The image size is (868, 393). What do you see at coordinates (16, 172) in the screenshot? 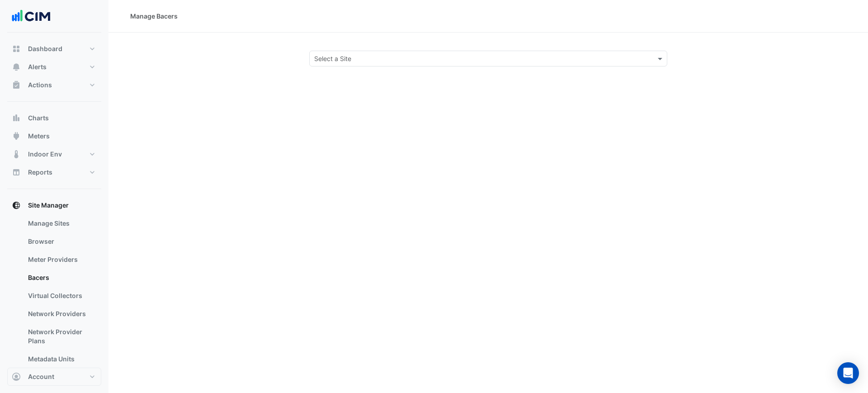
I see `app-icon: Reports` at bounding box center [16, 172].